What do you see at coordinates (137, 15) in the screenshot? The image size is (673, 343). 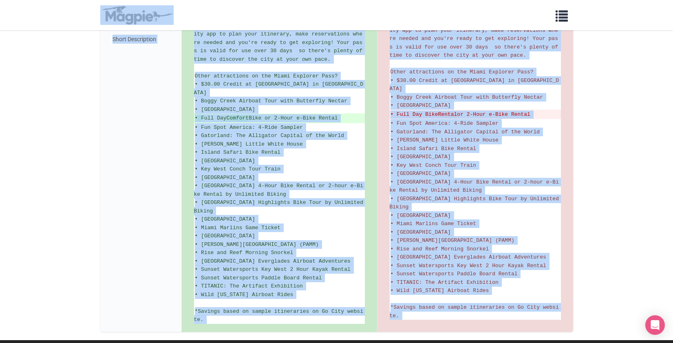 I see `img: logo-ab69f6fb50320c5b225c76a69d11143b.png` at bounding box center [137, 15].